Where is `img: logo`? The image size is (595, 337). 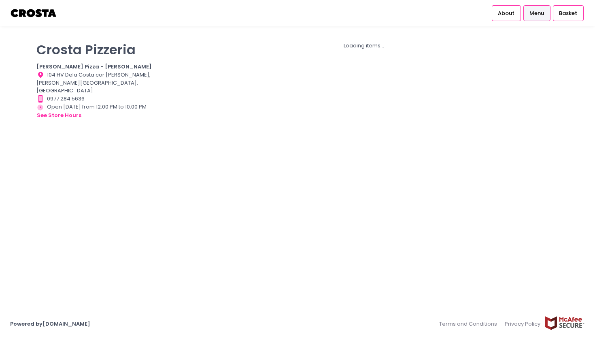
img: logo is located at coordinates (34, 13).